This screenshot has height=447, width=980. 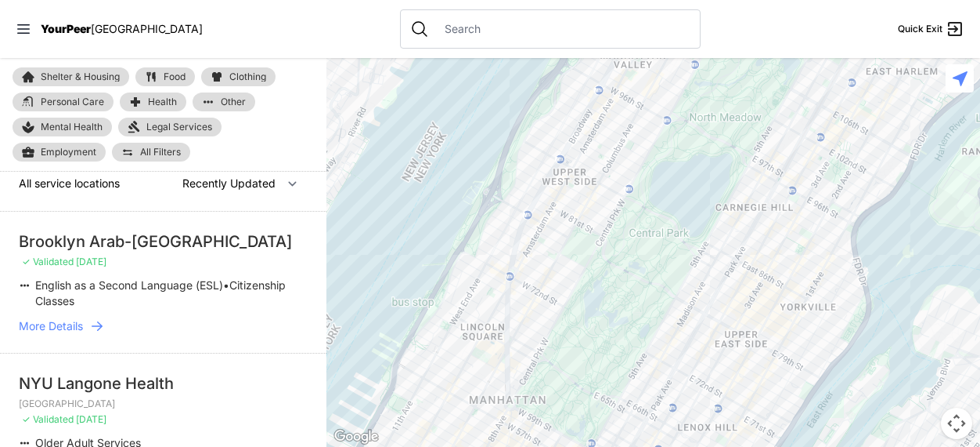 I want to click on span: Personal Care, so click(x=72, y=102).